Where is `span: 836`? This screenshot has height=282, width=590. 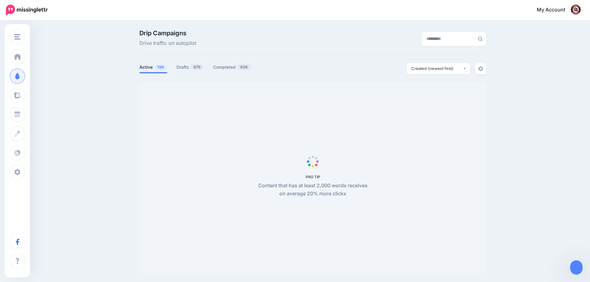 span: 836 is located at coordinates (244, 67).